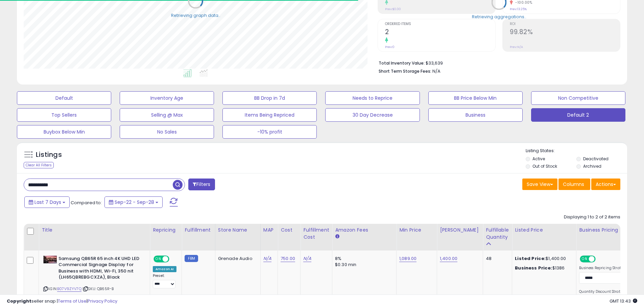  I want to click on a: B07V9ZYV7Q, so click(69, 289).